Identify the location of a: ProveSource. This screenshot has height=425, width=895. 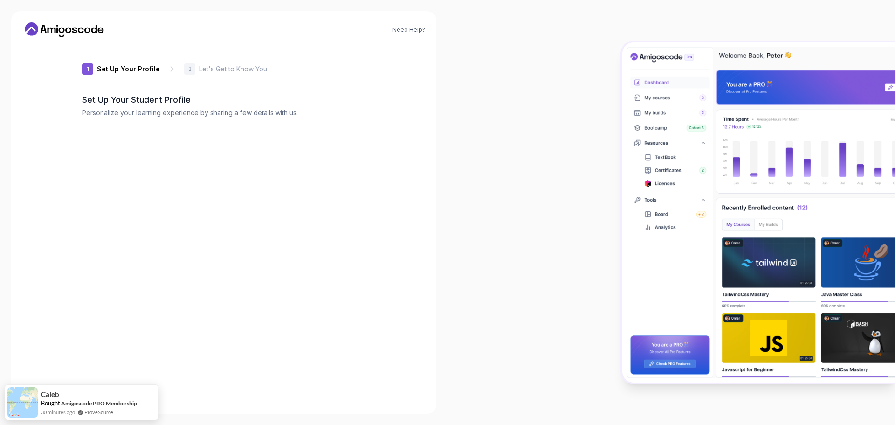
(99, 412).